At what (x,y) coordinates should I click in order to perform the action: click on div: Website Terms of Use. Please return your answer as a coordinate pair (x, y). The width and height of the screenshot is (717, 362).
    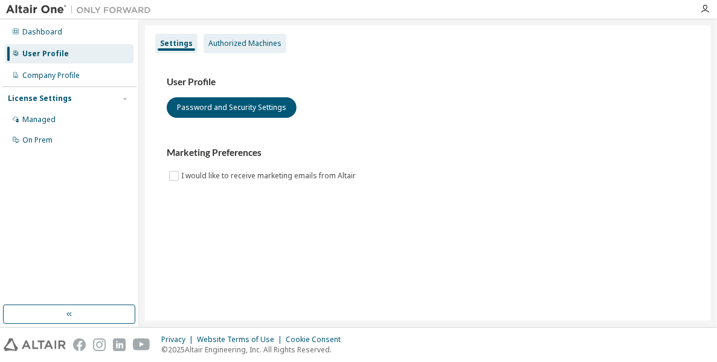
    Looking at the image, I should click on (241, 340).